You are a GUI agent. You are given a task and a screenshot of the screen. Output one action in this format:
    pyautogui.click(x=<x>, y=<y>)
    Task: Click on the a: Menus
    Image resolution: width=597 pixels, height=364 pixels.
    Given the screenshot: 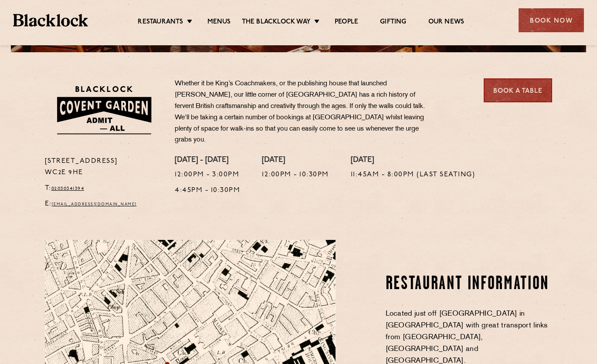 What is the action you would take?
    pyautogui.click(x=219, y=22)
    